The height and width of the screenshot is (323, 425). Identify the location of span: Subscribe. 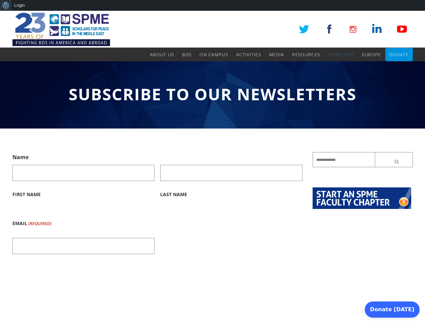
(341, 54).